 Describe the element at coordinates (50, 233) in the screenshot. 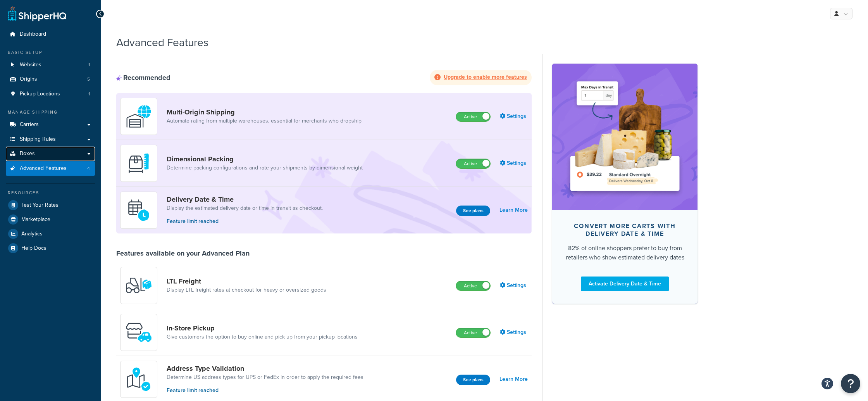

I see `a: Analytics` at that location.